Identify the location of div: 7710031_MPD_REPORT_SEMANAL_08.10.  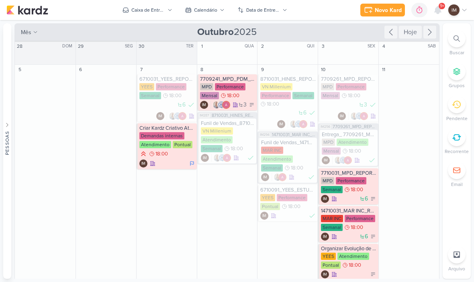
(349, 173).